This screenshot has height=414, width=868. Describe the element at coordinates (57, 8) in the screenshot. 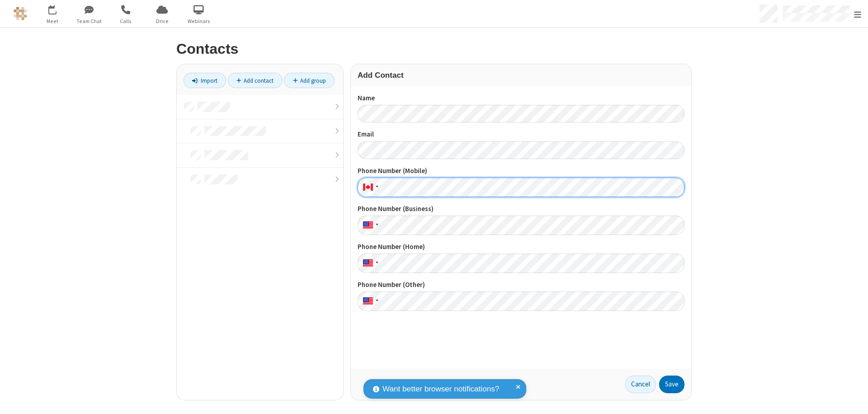

I see `div: 4` at that location.